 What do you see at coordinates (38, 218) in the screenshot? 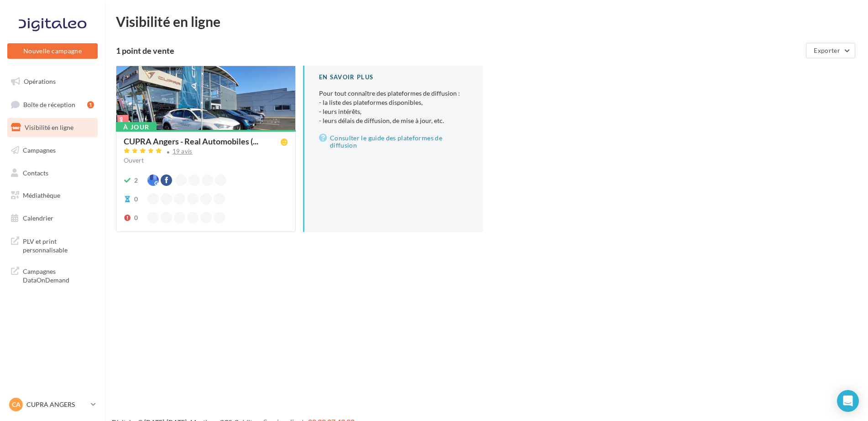
I see `span: Calendrier` at bounding box center [38, 218].